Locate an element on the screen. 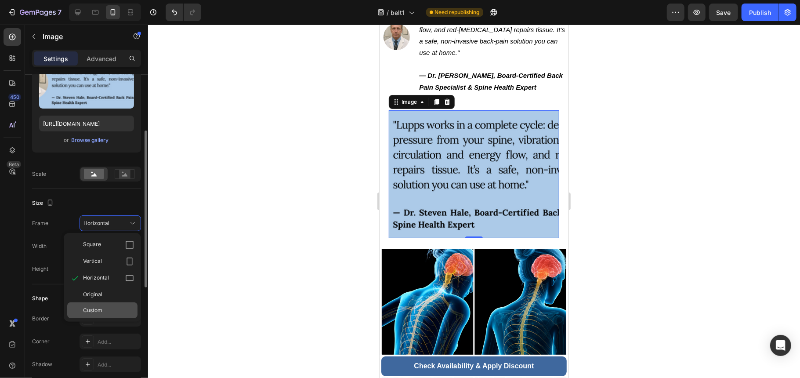  button: Save is located at coordinates (723, 12).